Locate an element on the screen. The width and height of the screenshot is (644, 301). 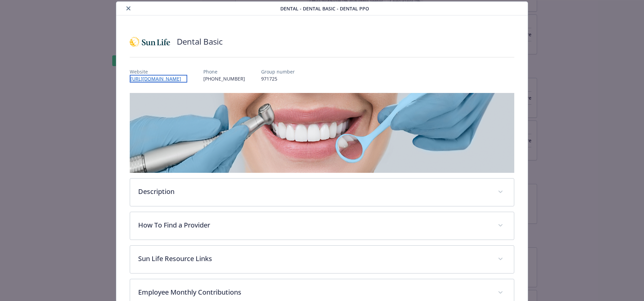
p: 971725 is located at coordinates (278, 79).